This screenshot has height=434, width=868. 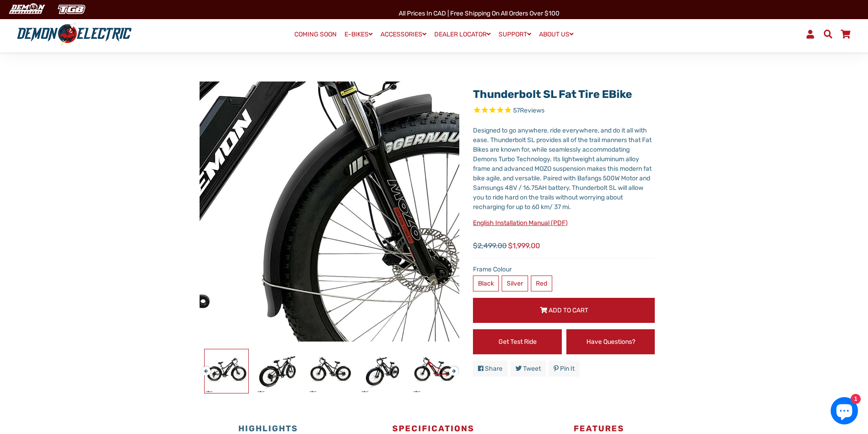 I want to click on img: Demon Electric, so click(x=26, y=9).